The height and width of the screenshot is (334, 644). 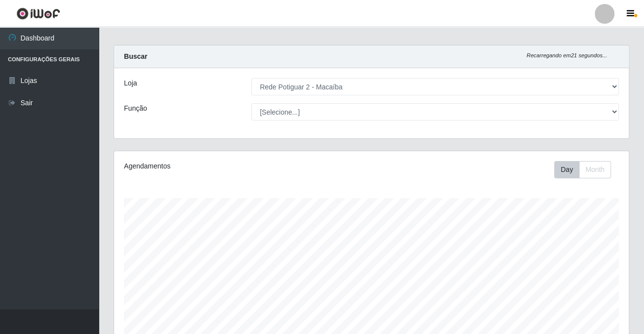 What do you see at coordinates (566, 55) in the screenshot?
I see `i: Recarregando em 21 segundos...` at bounding box center [566, 55].